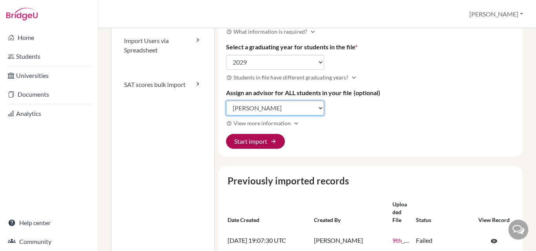 Image resolution: width=536 pixels, height=251 pixels. What do you see at coordinates (49, 95) in the screenshot?
I see `a: Documents` at bounding box center [49, 95].